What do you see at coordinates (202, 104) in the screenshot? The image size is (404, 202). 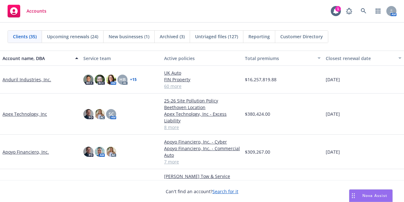 I see `a: 25-26 Site Pollution Policy Beethoven Location` at bounding box center [202, 104].